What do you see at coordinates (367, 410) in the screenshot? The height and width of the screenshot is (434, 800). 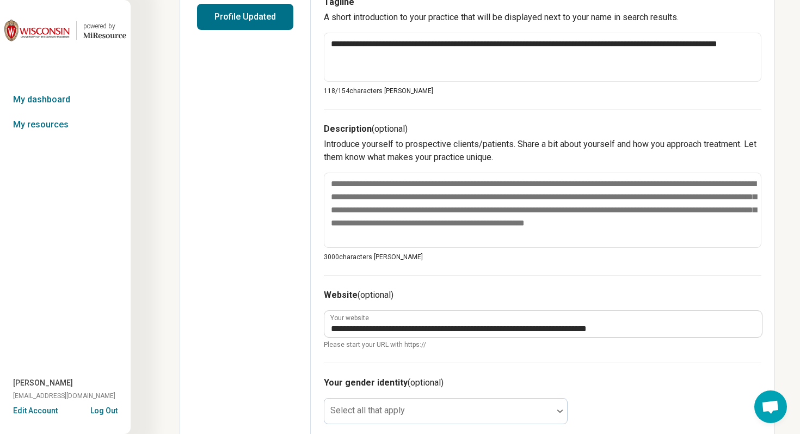 I see `label: Select all that apply` at bounding box center [367, 410].